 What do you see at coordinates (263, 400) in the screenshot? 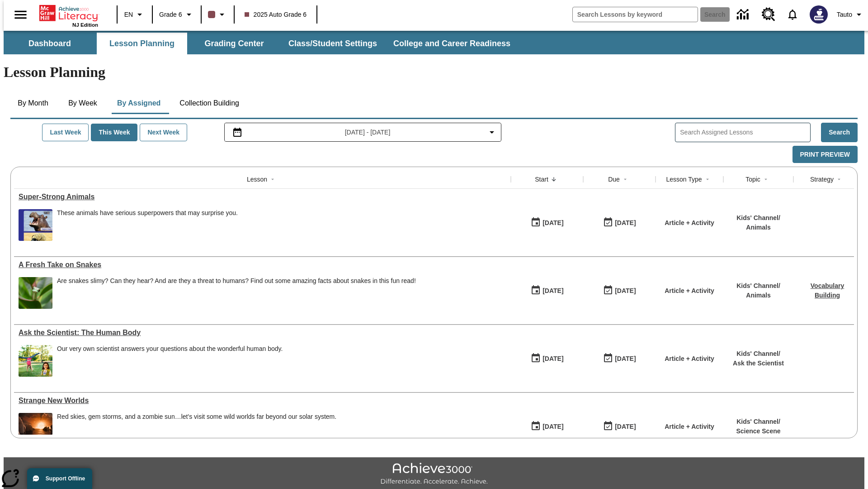
I see `a: Strange New Worlds, Lessons` at bounding box center [263, 400].